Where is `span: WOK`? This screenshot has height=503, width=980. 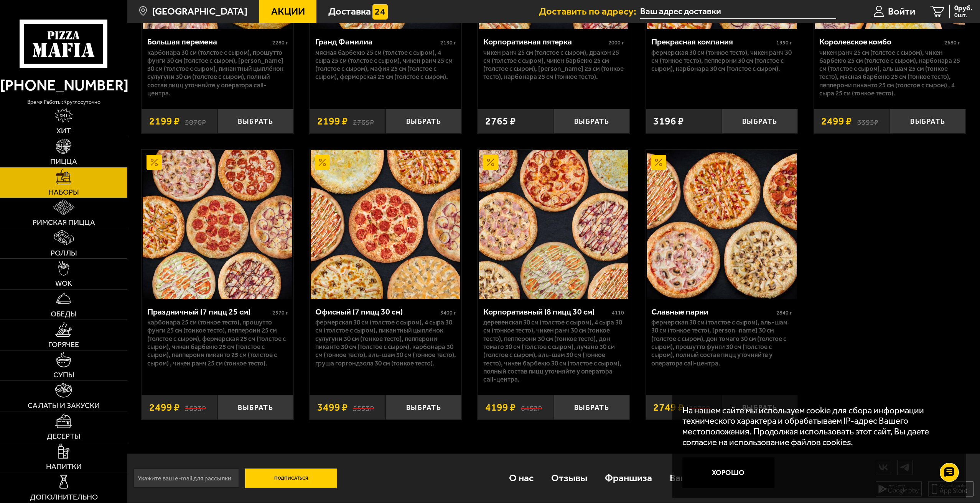 span: WOK is located at coordinates (64, 284).